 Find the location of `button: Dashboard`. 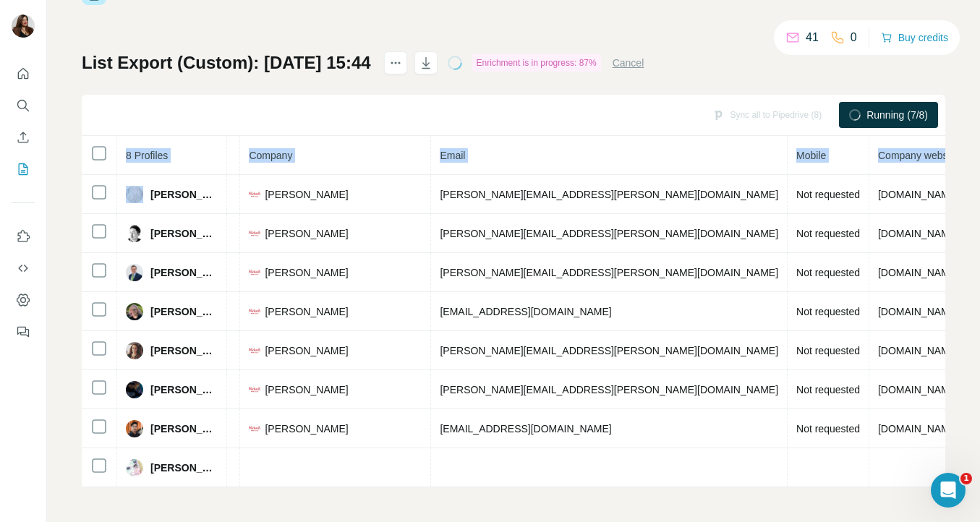

button: Dashboard is located at coordinates (23, 300).